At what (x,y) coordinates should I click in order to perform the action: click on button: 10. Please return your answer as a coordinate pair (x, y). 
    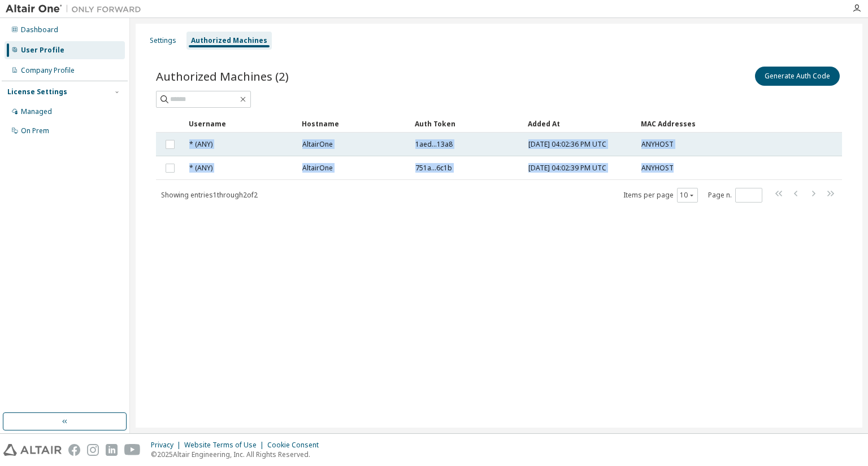
    Looking at the image, I should click on (687, 195).